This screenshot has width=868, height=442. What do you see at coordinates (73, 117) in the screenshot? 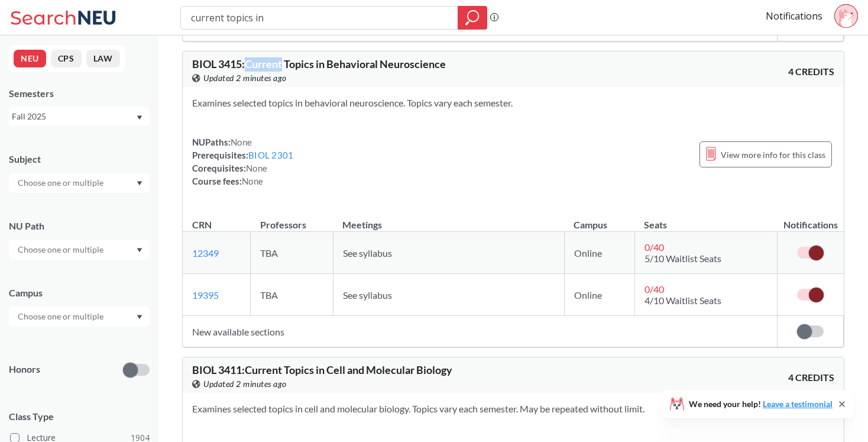
I see `div: Fall 2025` at bounding box center [73, 117].